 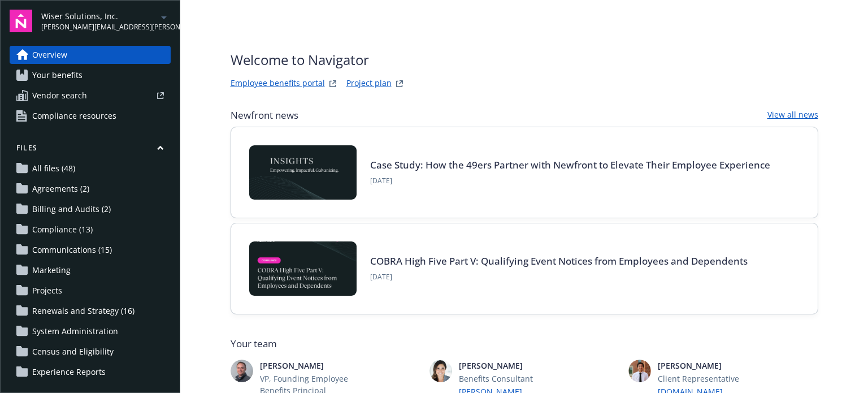 What do you see at coordinates (90, 95) in the screenshot?
I see `a: Vendor search` at bounding box center [90, 95].